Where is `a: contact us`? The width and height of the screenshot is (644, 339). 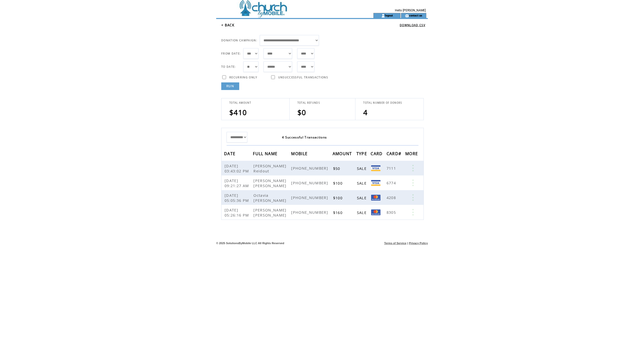 a: contact us is located at coordinates (415, 15).